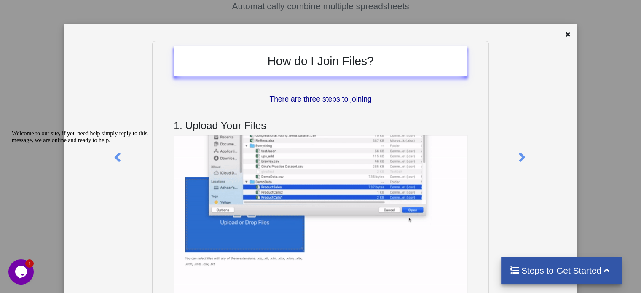 This screenshot has width=641, height=293. I want to click on span: Welcome to our site, if you need help simply reply to this message, we are online and ready to help., so click(71, 10).